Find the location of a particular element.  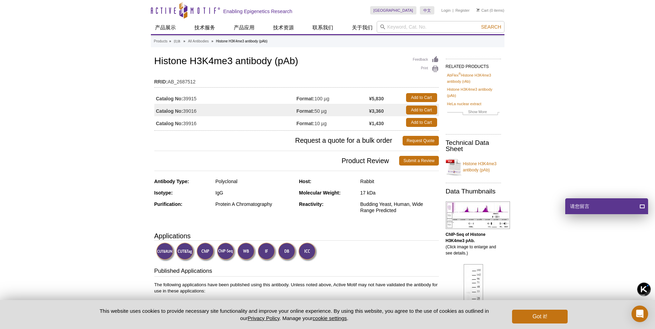

strong: Host: is located at coordinates (305, 182).